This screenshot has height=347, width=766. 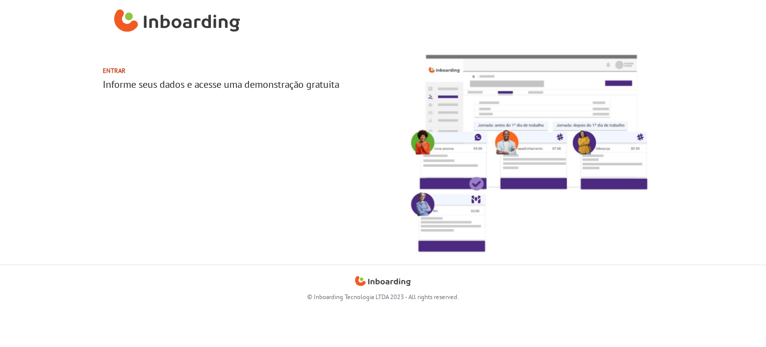 I want to click on h3: Informe seus dados e acesse uma demonstração gratuita, so click(x=241, y=84).